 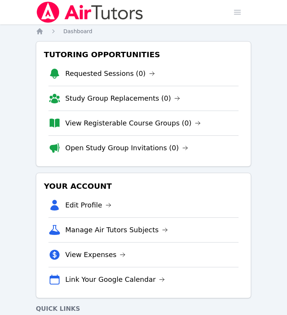 I want to click on a: View Registerable Course Groups (0), so click(x=133, y=123).